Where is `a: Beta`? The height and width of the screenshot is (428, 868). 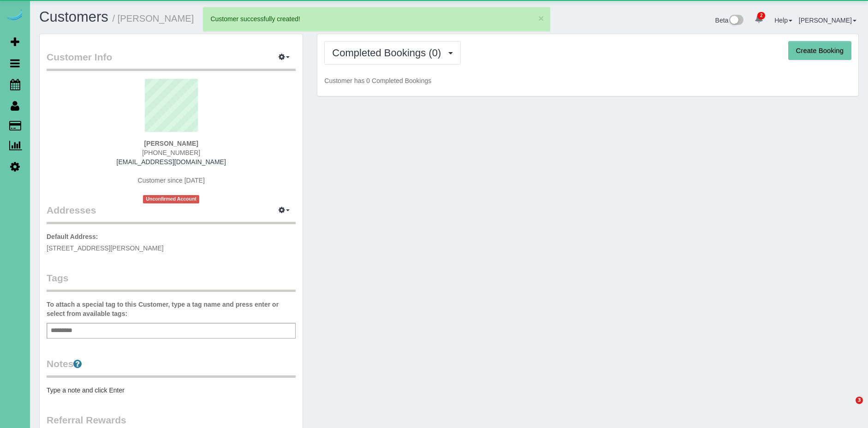 a: Beta is located at coordinates (730, 20).